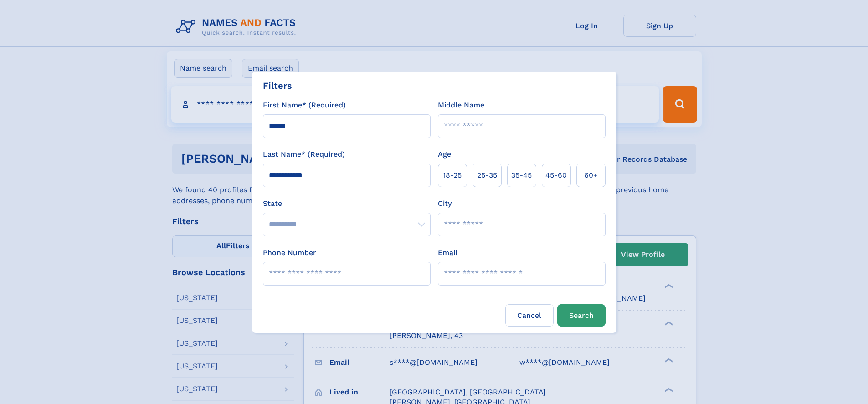 This screenshot has width=868, height=404. Describe the element at coordinates (304, 155) in the screenshot. I see `label: Last Name* (Required)` at that location.